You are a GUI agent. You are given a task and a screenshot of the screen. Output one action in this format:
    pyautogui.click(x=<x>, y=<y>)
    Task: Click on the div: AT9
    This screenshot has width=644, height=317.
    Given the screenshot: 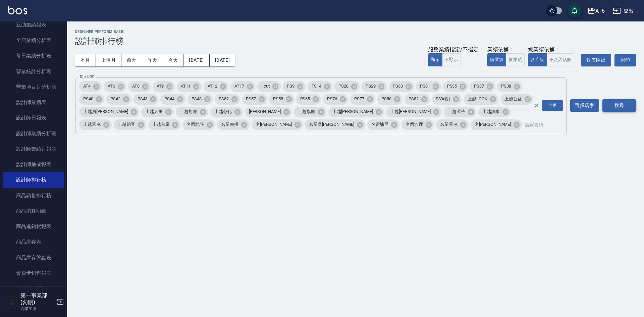 What is the action you would take?
    pyautogui.click(x=164, y=87)
    